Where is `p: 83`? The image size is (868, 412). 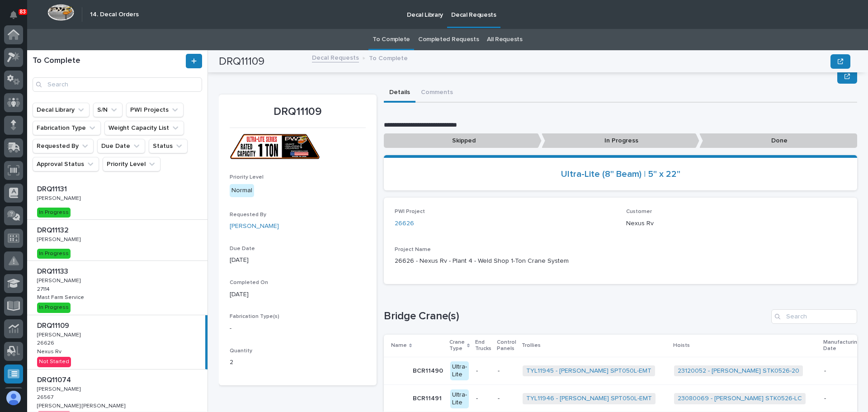 p: 83 is located at coordinates (22, 12).